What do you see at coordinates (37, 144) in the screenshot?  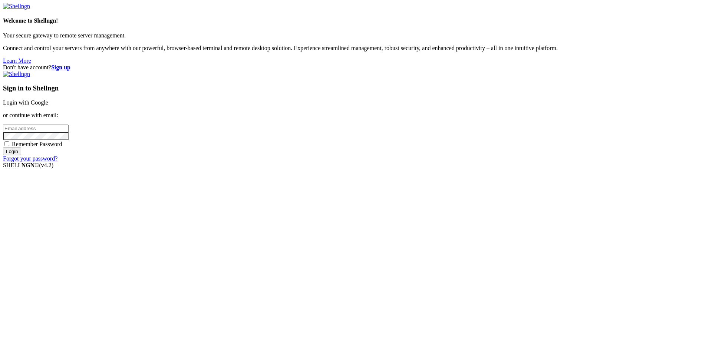 I see `span: Remember Password` at bounding box center [37, 144].